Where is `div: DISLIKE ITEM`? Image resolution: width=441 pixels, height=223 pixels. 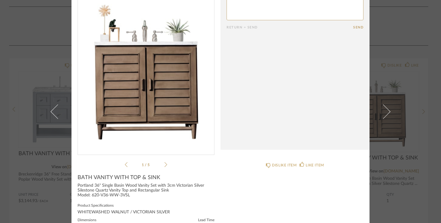
div: DISLIKE ITEM is located at coordinates (284, 165).